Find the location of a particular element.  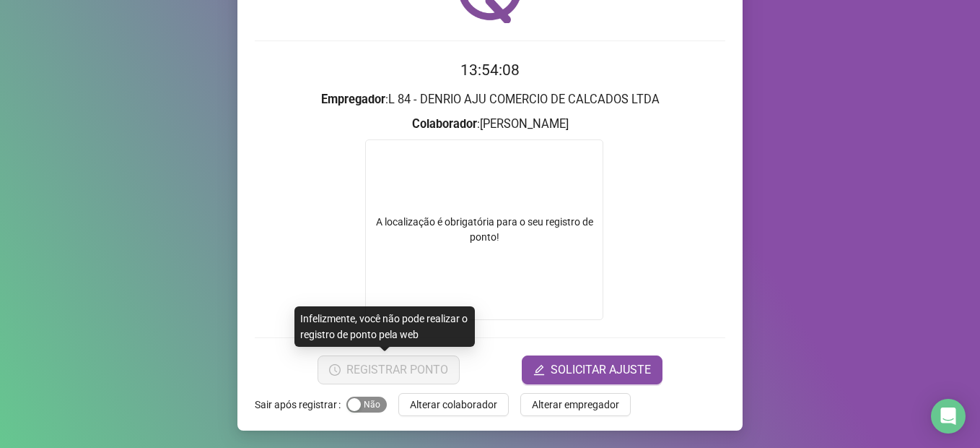

span: Alterar colaborador is located at coordinates (454, 405).